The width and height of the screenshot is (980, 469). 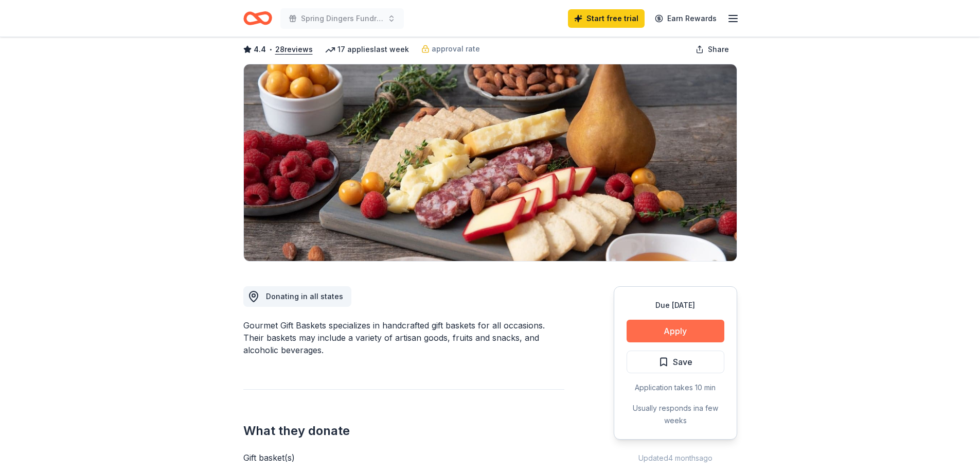 I want to click on a: Earn Rewards, so click(x=686, y=18).